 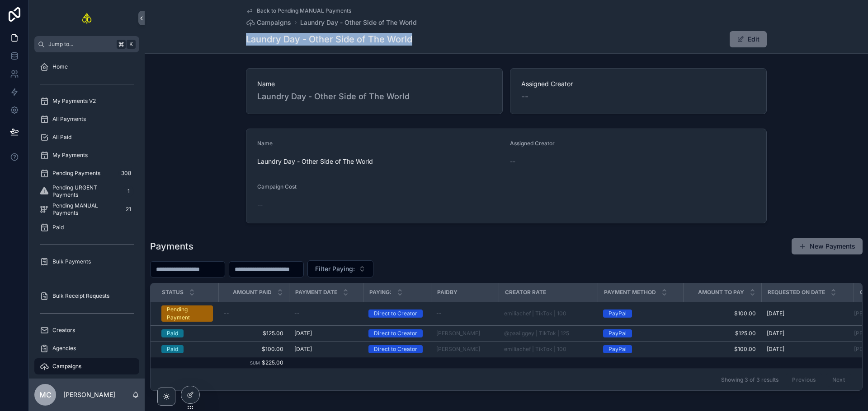 What do you see at coordinates (45, 395) in the screenshot?
I see `span: MC` at bounding box center [45, 395].